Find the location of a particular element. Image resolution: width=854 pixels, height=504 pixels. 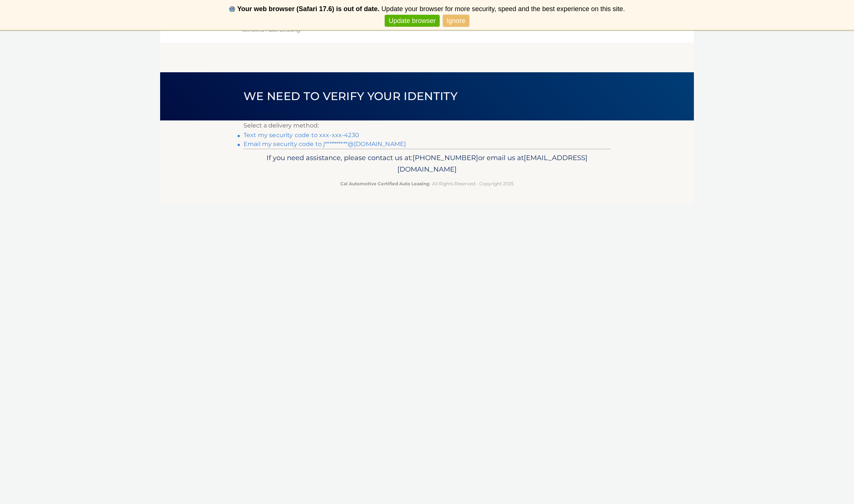

span: Update your browser for more security, speed and the best experience on this site. is located at coordinates (503, 9).